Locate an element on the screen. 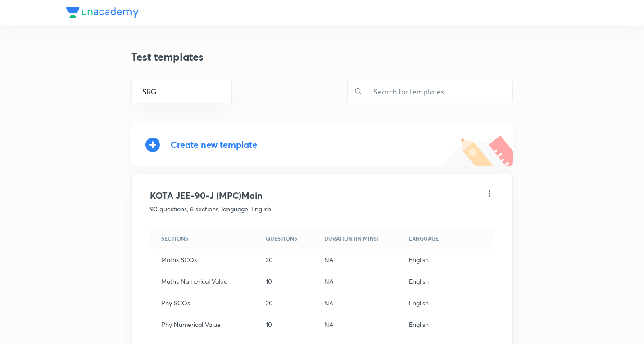  td: Phy SCQs is located at coordinates (203, 303).